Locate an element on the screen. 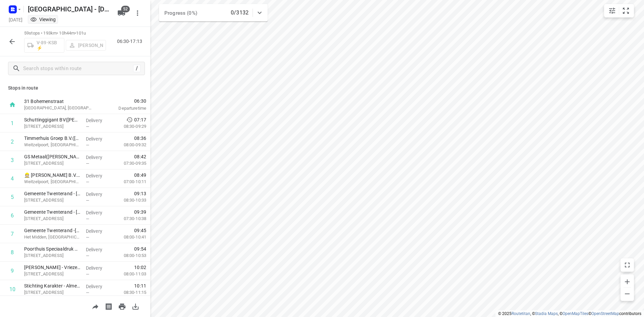 This screenshot has height=317, width=644. span: 06:30 is located at coordinates (124, 101).